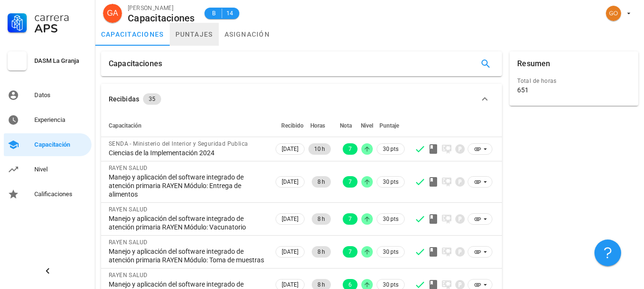  What do you see at coordinates (214, 14) in the screenshot?
I see `span: B` at bounding box center [214, 14].